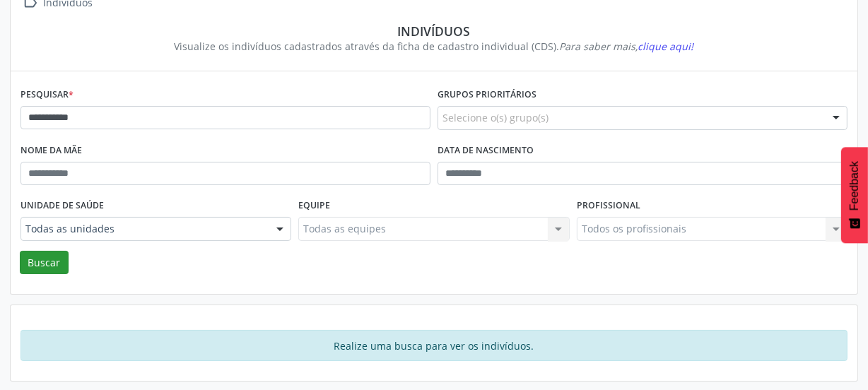 The width and height of the screenshot is (868, 390). I want to click on div: Realize uma busca para ver os indivíduos., so click(434, 346).